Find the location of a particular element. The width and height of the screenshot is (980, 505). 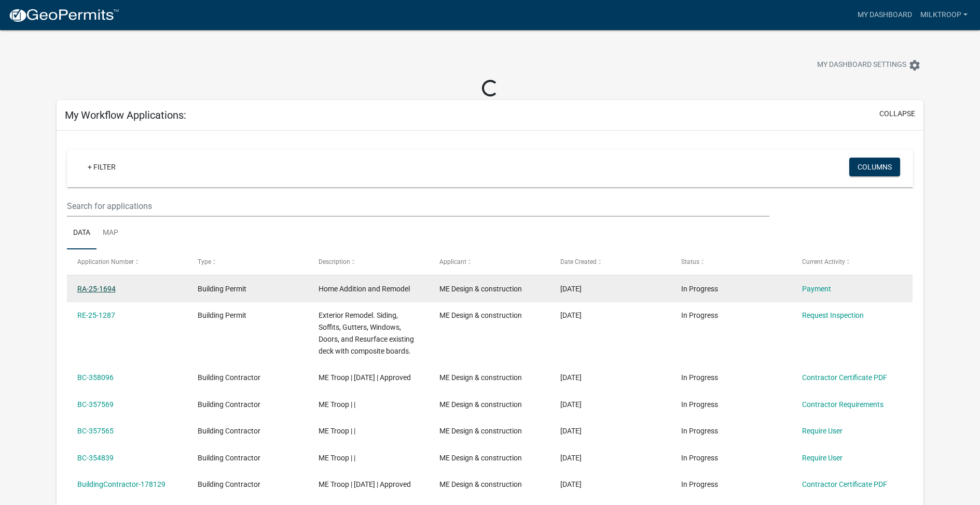

span: ME Troop | 01/02/2025 | Approved is located at coordinates (364, 377).